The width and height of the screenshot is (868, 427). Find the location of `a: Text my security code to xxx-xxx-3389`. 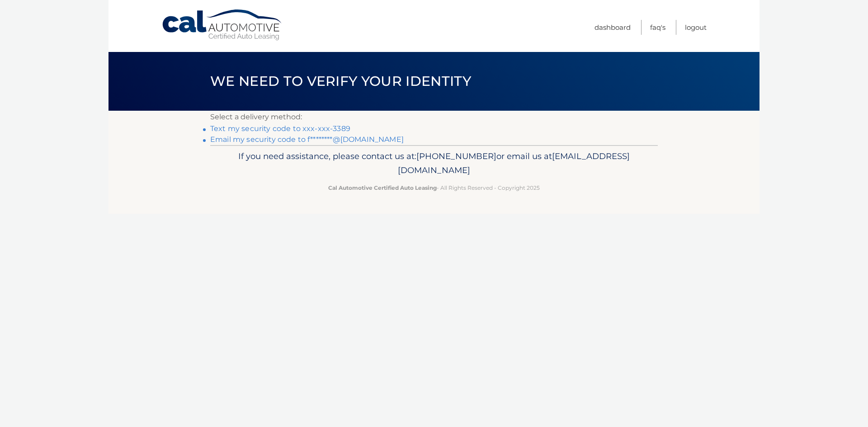

a: Text my security code to xxx-xxx-3389 is located at coordinates (280, 128).